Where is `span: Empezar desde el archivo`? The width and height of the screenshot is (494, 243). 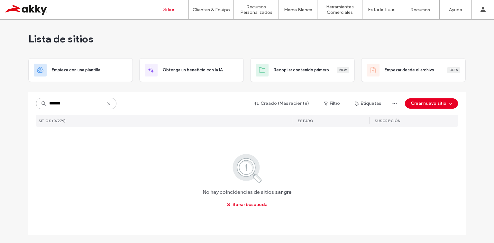 span: Empezar desde el archivo is located at coordinates (410, 70).